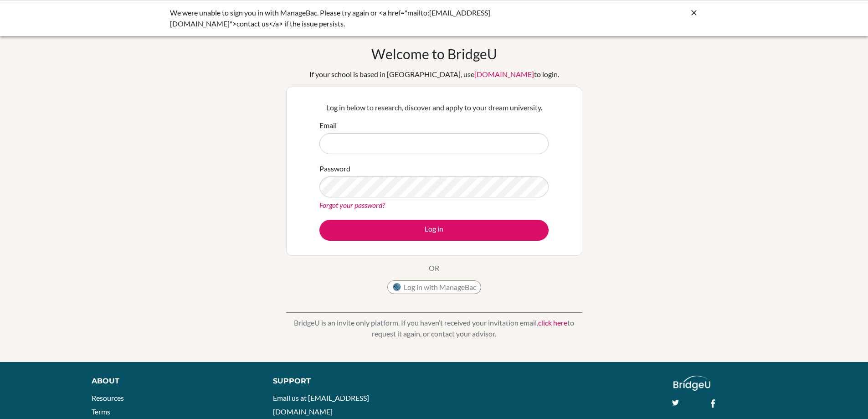  I want to click on a: Terms, so click(101, 411).